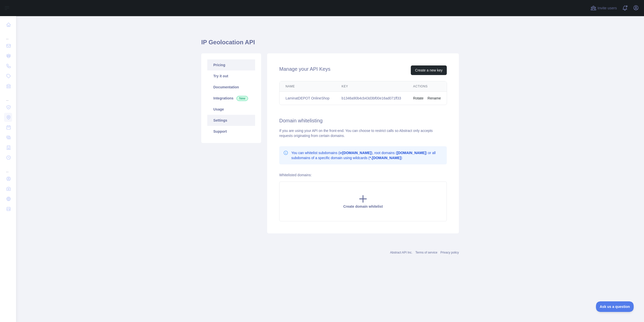  What do you see at coordinates (427, 86) in the screenshot?
I see `th: Actions` at bounding box center [427, 86].